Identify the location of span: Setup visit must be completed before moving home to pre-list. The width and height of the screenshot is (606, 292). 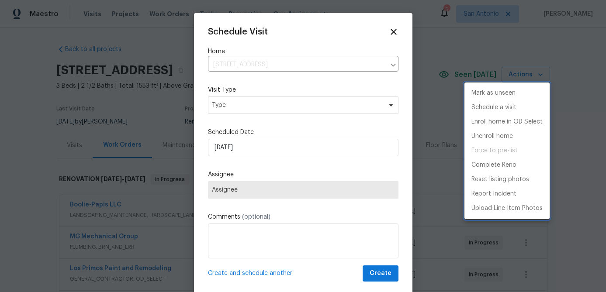
(506, 151).